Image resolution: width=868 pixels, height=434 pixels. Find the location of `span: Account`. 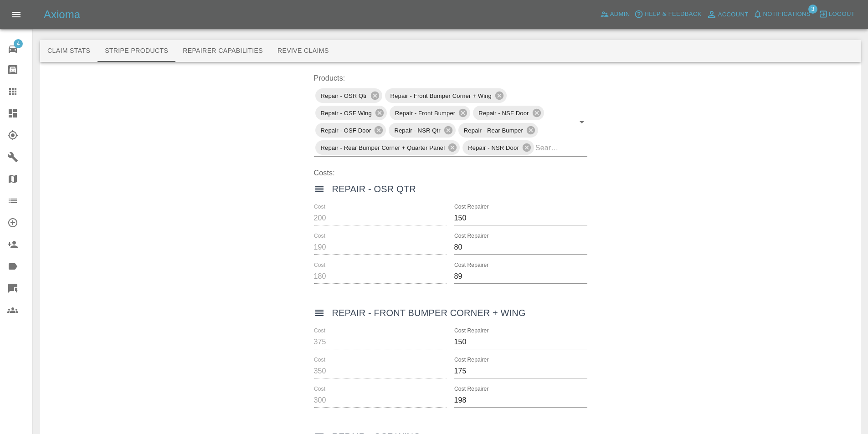

span: Account is located at coordinates (733, 15).